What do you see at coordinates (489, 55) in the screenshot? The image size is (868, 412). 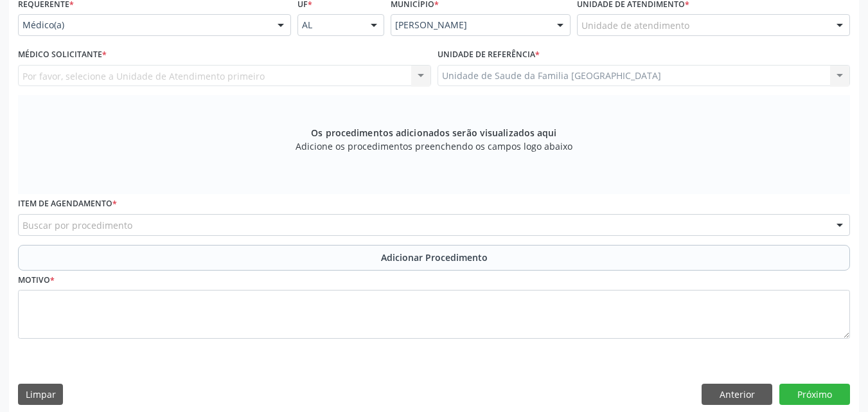 I see `label: Unidade de referência` at bounding box center [489, 55].